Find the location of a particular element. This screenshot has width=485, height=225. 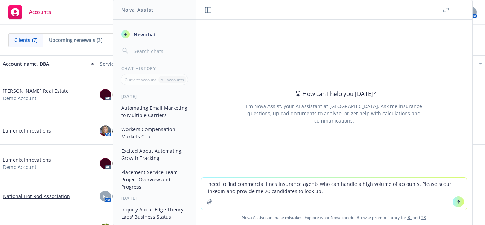

button: Workers Compensation Markets Chart is located at coordinates (154, 133).